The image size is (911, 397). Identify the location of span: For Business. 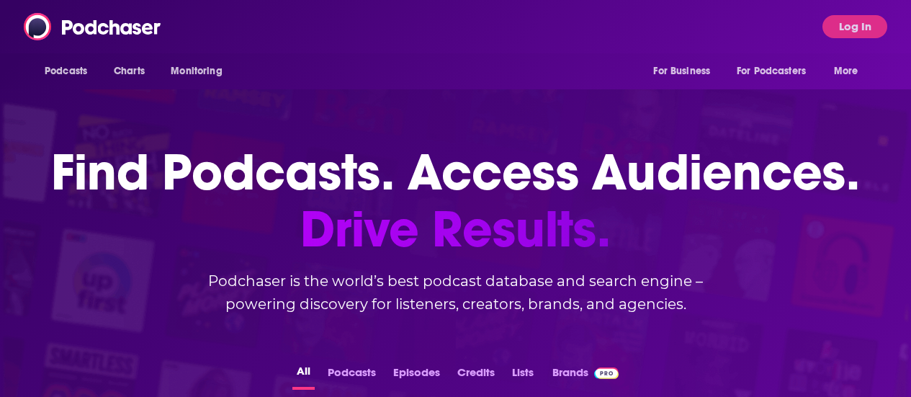
(681, 71).